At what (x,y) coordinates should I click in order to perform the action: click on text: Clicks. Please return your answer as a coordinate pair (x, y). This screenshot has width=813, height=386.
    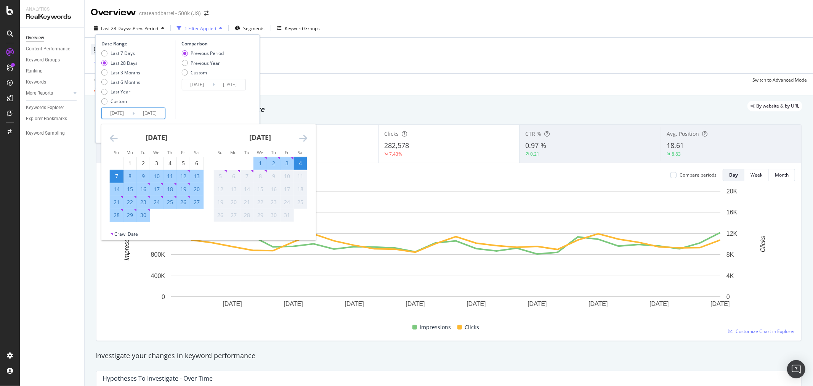
    Looking at the image, I should click on (763, 244).